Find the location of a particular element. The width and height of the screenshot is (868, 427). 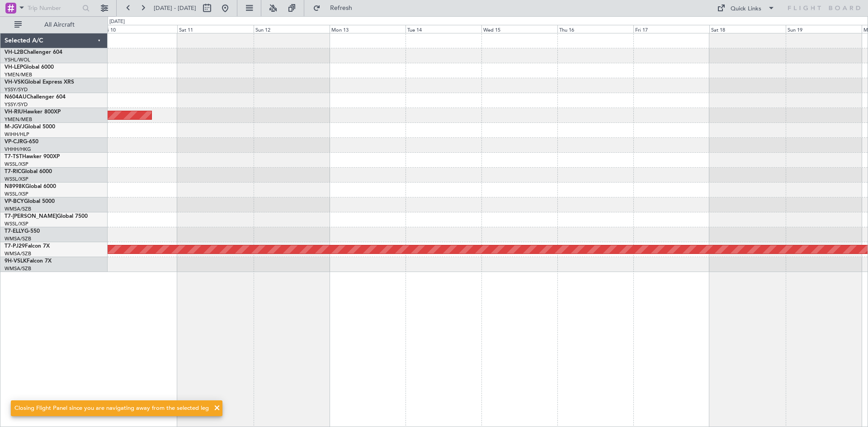

div: Sat 18 is located at coordinates (747, 29).